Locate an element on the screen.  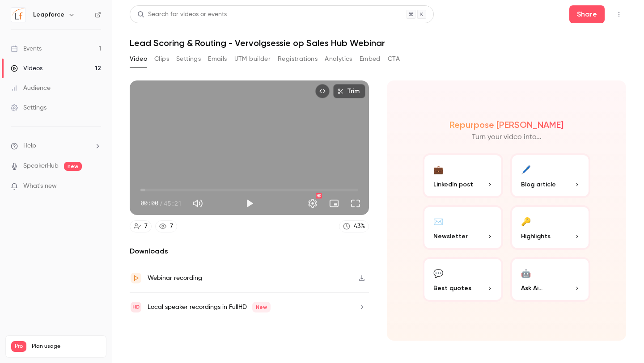
div: HD is located at coordinates (319, 196).